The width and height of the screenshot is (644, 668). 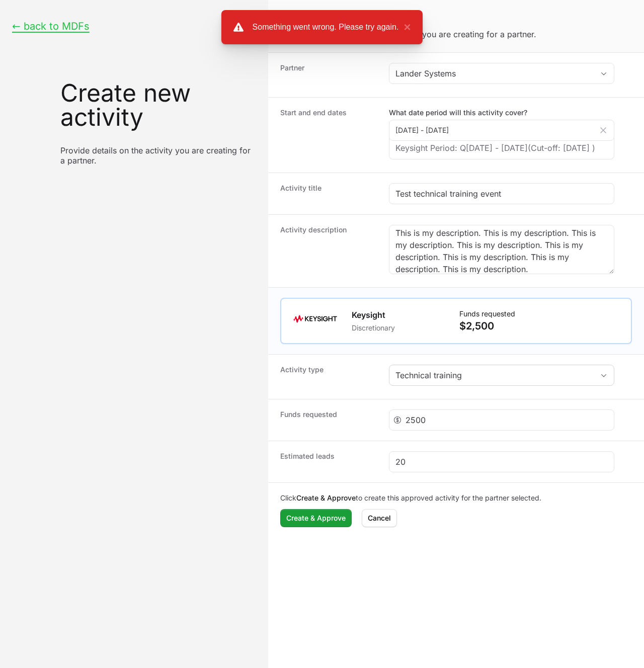 What do you see at coordinates (325, 27) in the screenshot?
I see `div: Something went wrong. Please try again.` at bounding box center [325, 27].